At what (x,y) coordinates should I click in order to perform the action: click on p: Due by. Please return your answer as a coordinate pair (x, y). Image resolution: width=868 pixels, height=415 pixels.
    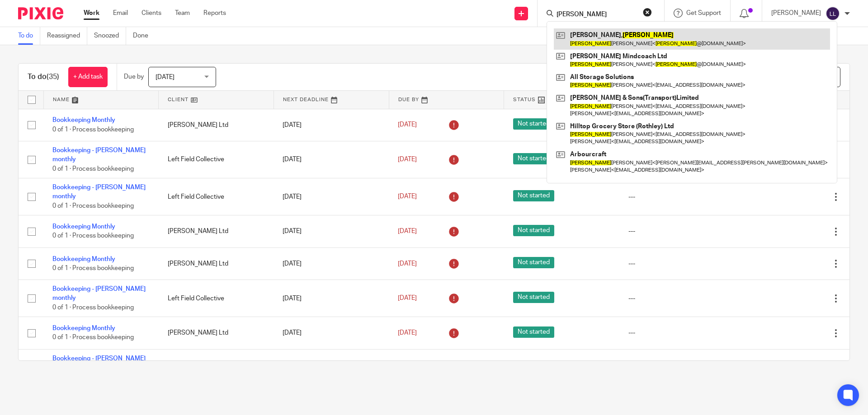
    Looking at the image, I should click on (133, 76).